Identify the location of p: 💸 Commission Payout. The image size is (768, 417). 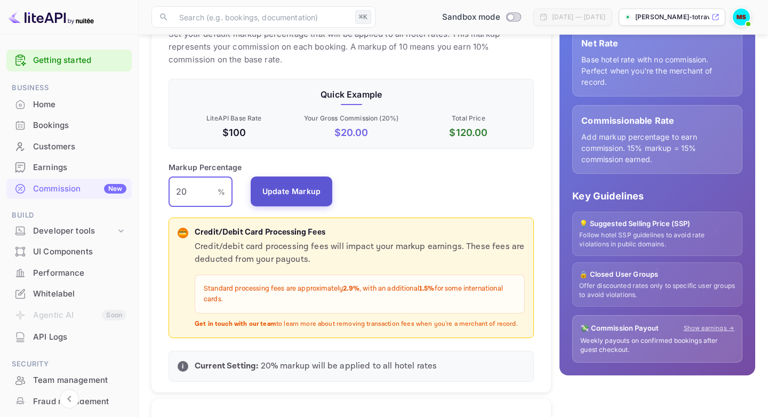
(619, 328).